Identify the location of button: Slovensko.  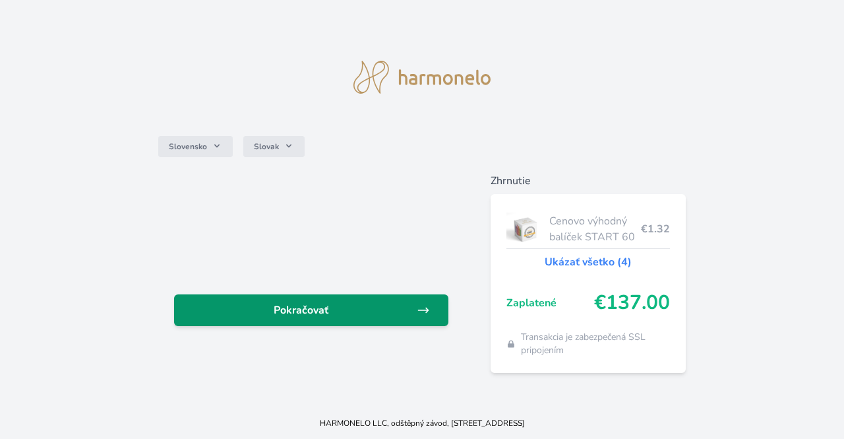
(195, 146).